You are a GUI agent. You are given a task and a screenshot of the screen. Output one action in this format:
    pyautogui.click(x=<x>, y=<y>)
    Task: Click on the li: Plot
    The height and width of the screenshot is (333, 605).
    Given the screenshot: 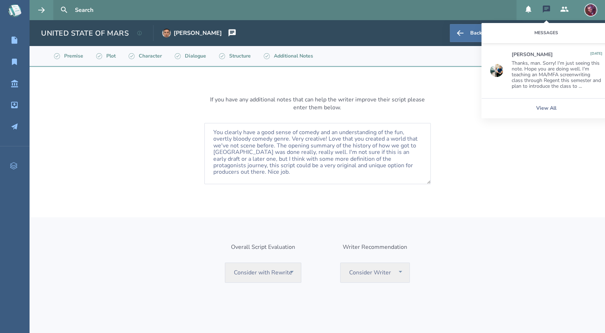 What is the action you would take?
    pyautogui.click(x=105, y=56)
    